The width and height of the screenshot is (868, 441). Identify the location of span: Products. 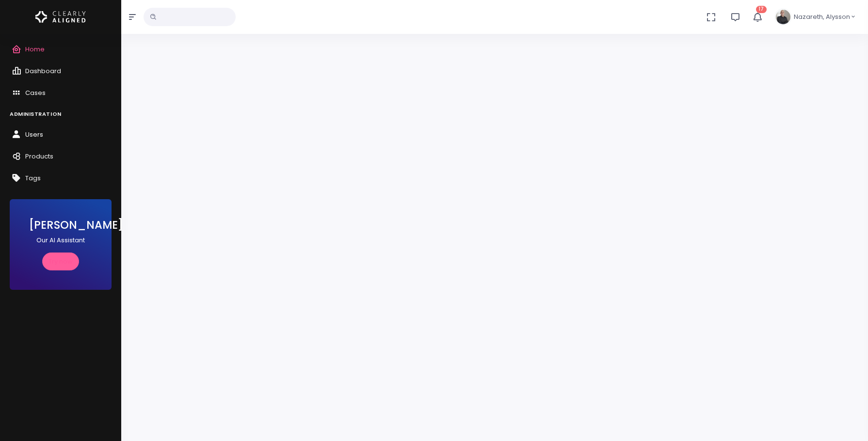
(39, 156).